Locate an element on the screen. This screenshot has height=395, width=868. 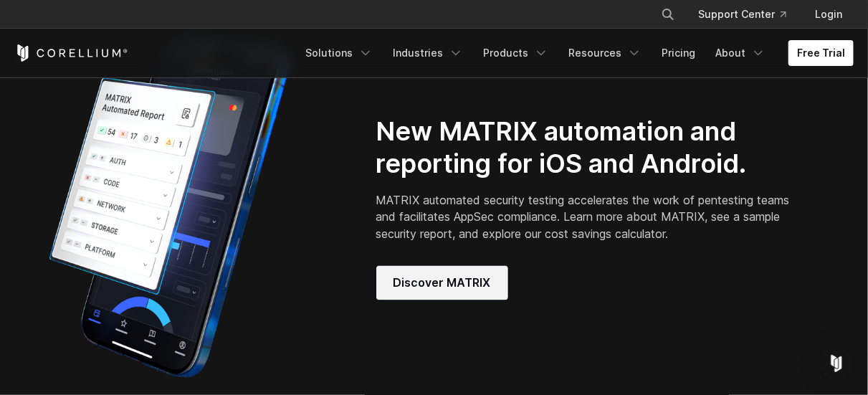
a: Pricing is located at coordinates (679, 53).